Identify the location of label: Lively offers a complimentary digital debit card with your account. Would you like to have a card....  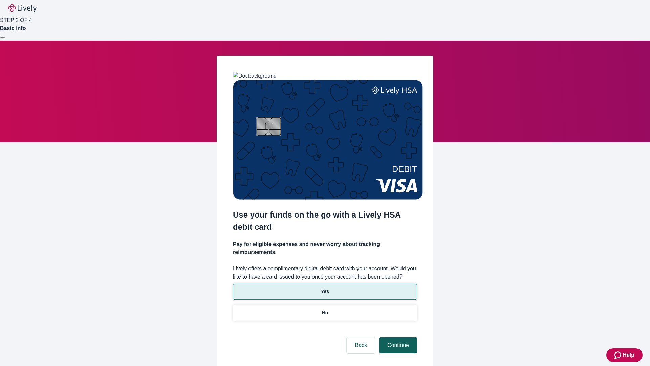
(325, 273).